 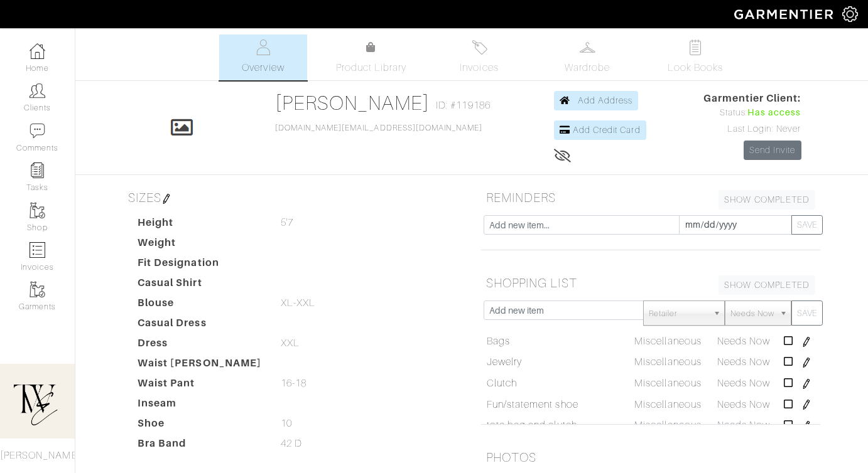 What do you see at coordinates (463, 105) in the screenshot?
I see `span: ID: #119186` at bounding box center [463, 105].